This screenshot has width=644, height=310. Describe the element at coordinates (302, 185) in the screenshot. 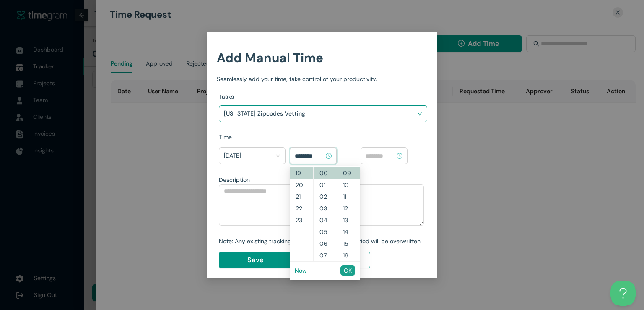

I see `div: 20` at that location.